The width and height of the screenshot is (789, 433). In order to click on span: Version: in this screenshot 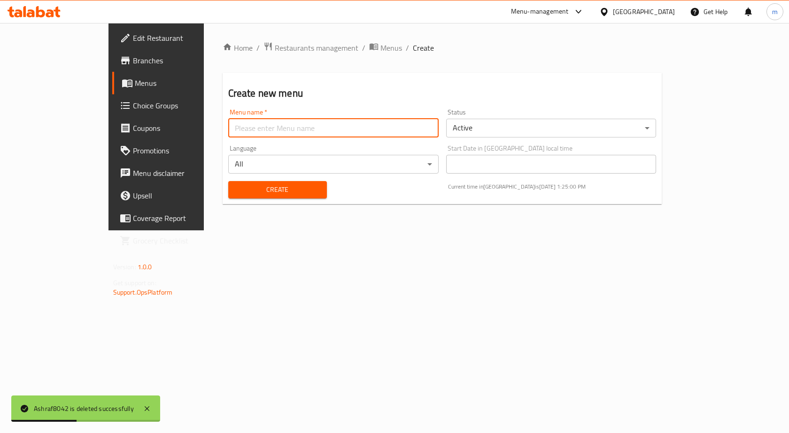, I will do `click(124, 267)`.